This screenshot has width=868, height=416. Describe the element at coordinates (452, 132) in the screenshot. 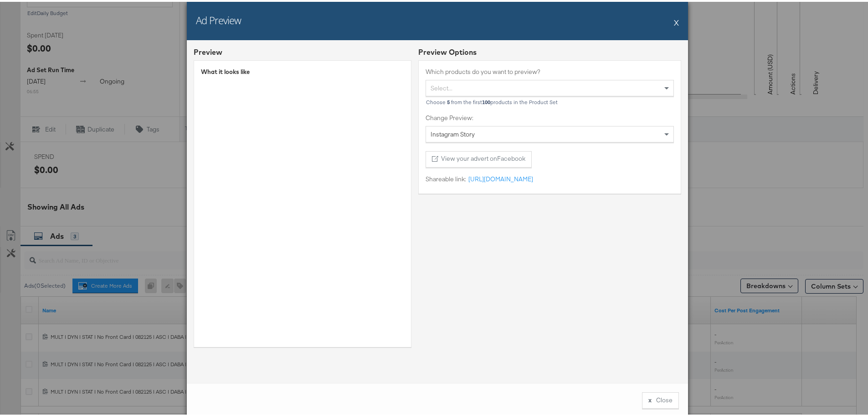

I see `span: Instagram Story` at that location.